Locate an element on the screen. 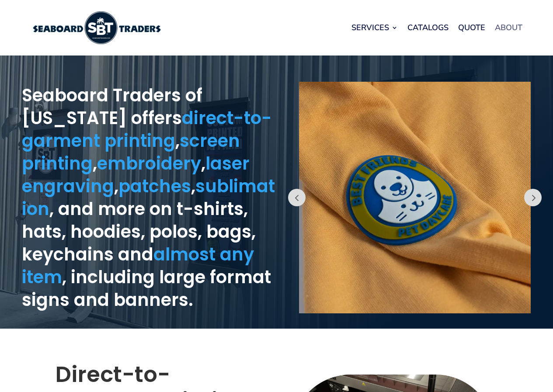 The image size is (553, 392). a: Catalogs is located at coordinates (428, 28).